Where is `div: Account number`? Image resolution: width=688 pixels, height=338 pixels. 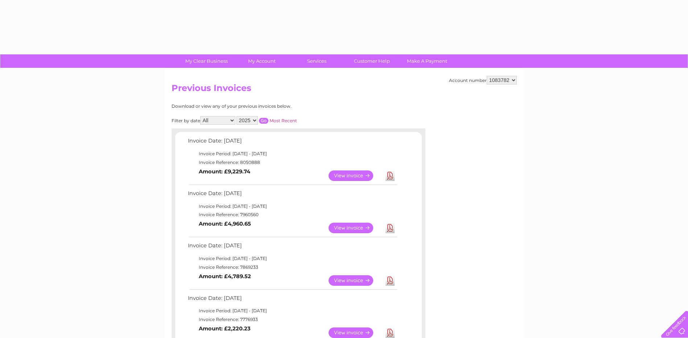 div: Account number is located at coordinates (483, 80).